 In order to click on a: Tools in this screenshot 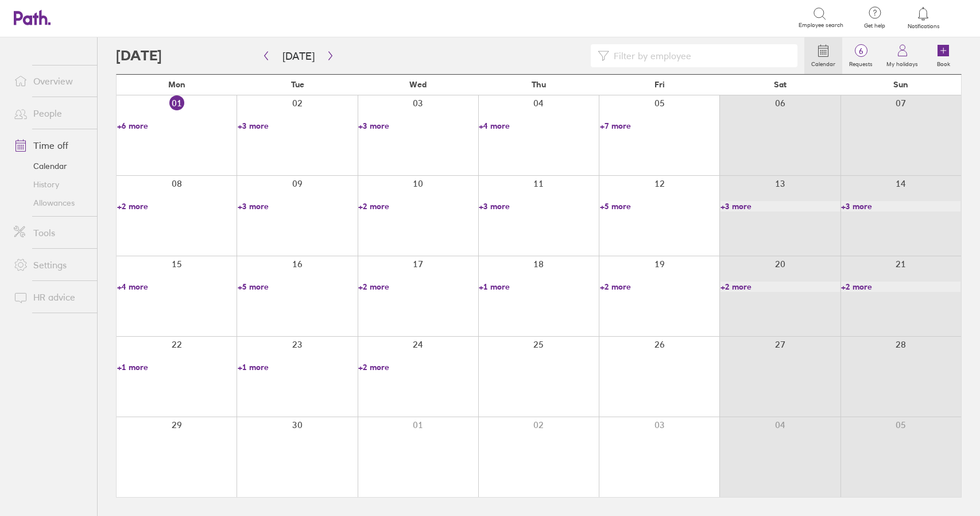, I will do `click(50, 232)`.